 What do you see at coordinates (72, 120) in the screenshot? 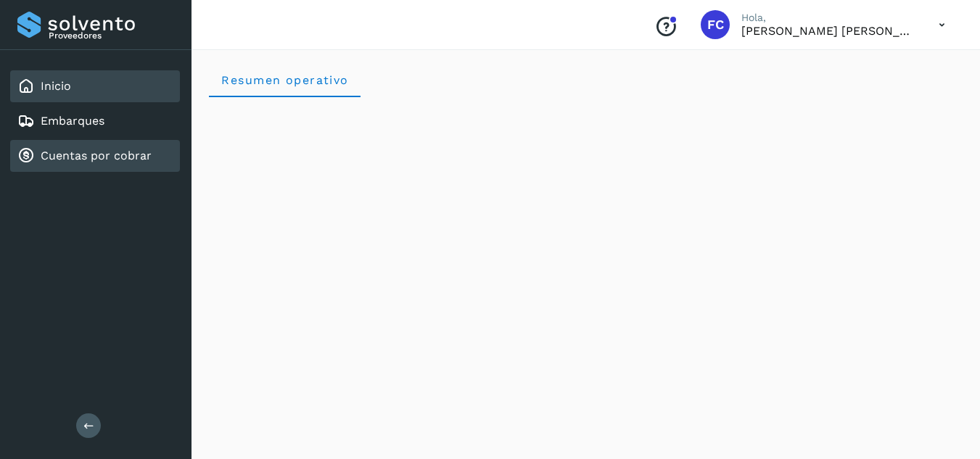
I see `a: Embarques` at bounding box center [72, 120].